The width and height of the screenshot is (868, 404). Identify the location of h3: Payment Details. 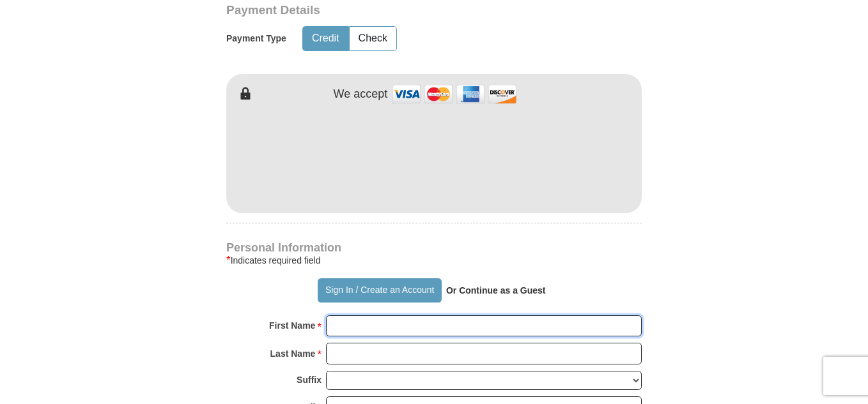
(390, 10).